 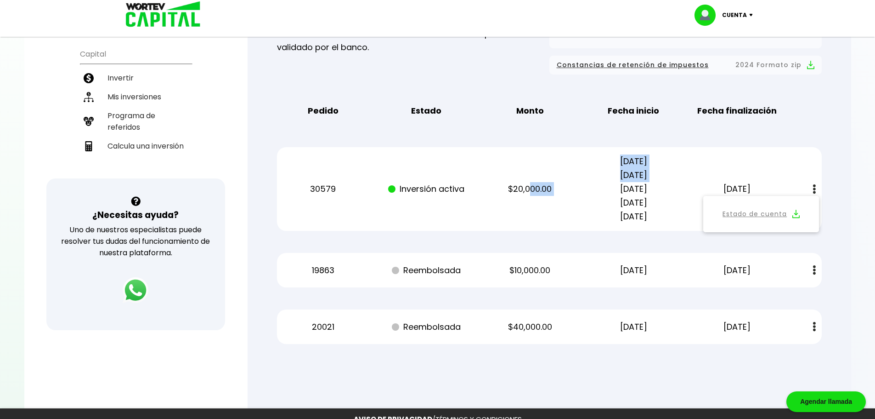 What do you see at coordinates (136, 78) in the screenshot?
I see `li: Invertir` at bounding box center [136, 78].